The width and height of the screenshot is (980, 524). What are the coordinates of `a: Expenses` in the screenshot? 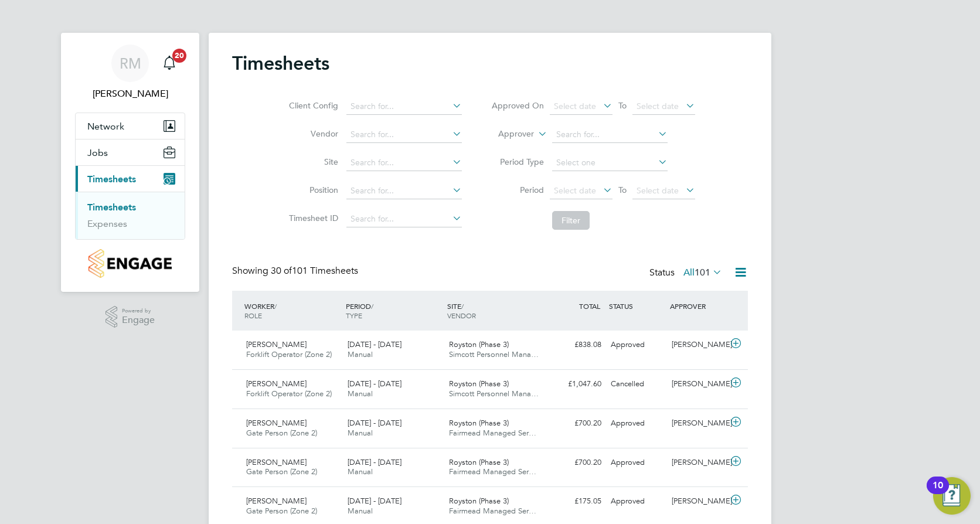 It's located at (107, 223).